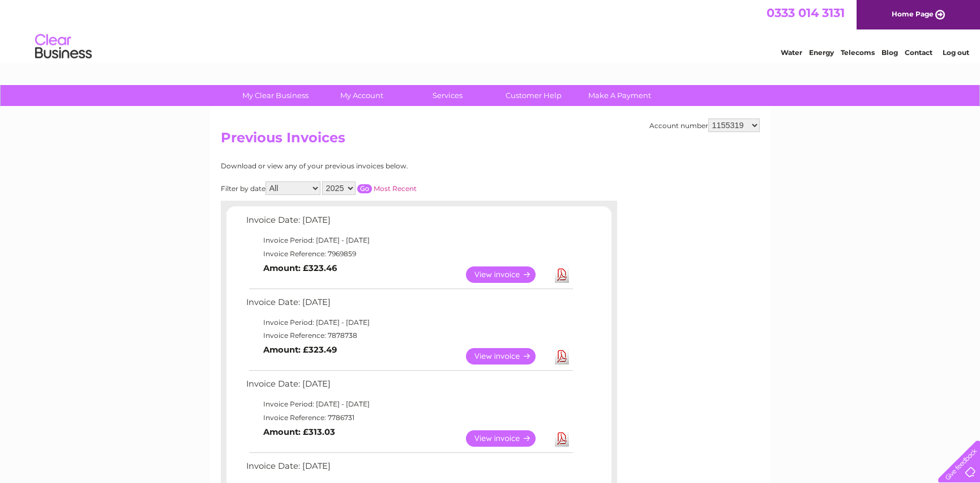 The height and width of the screenshot is (483, 980). What do you see at coordinates (361, 95) in the screenshot?
I see `a: My Account` at bounding box center [361, 95].